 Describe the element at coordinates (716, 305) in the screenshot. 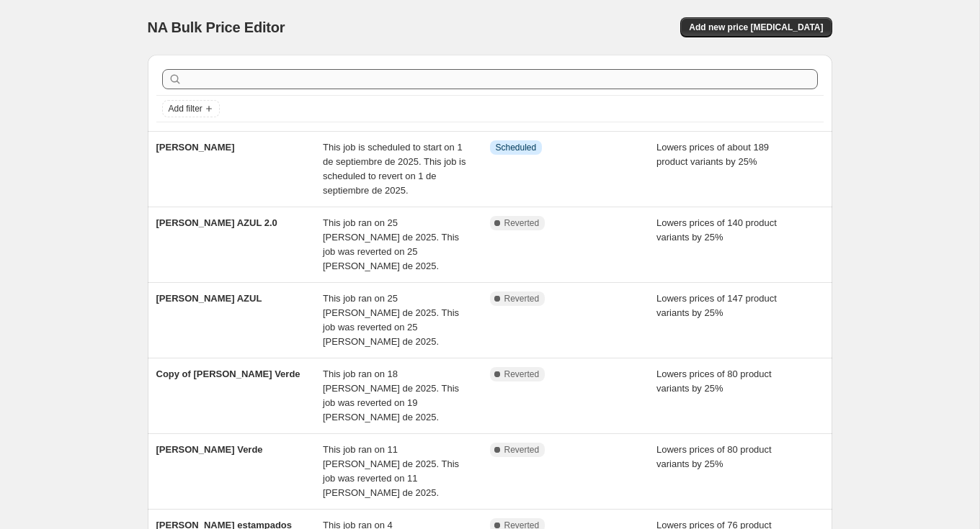

I see `span: Lowers prices of 147 product variants by 25%` at that location.